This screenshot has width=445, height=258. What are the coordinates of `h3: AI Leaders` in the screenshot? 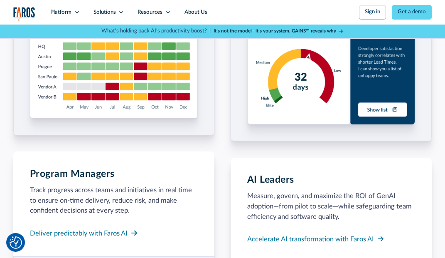 It's located at (270, 179).